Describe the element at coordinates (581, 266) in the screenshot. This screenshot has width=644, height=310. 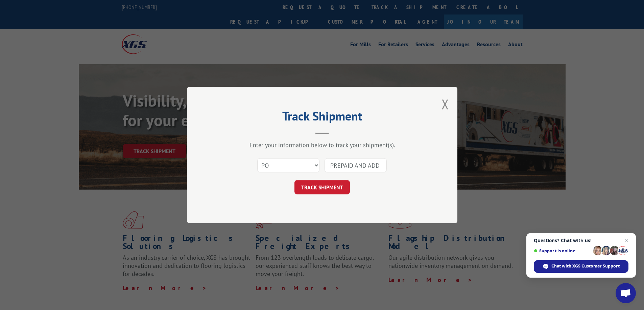
I see `div: Chat with XGS Customer Support` at that location.